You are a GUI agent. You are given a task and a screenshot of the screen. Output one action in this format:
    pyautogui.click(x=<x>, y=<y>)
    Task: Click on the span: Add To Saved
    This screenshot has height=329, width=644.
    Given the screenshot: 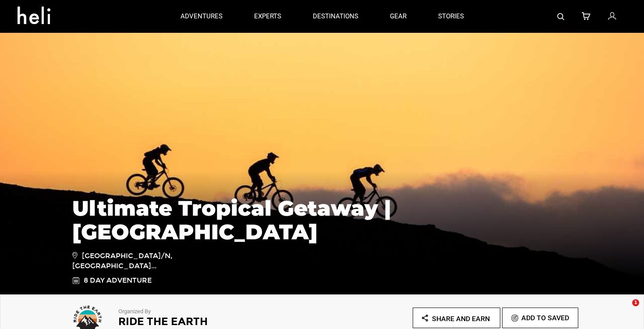 What is the action you would take?
    pyautogui.click(x=545, y=317)
    